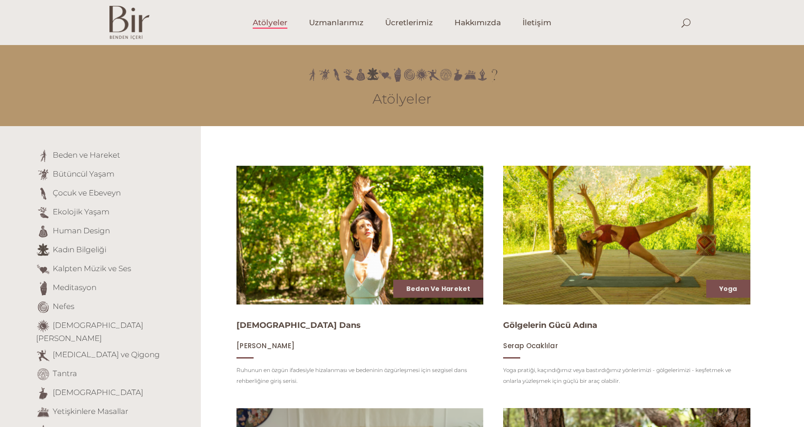 The width and height of the screenshot is (804, 427). Describe the element at coordinates (537, 23) in the screenshot. I see `span: İletişim` at that location.